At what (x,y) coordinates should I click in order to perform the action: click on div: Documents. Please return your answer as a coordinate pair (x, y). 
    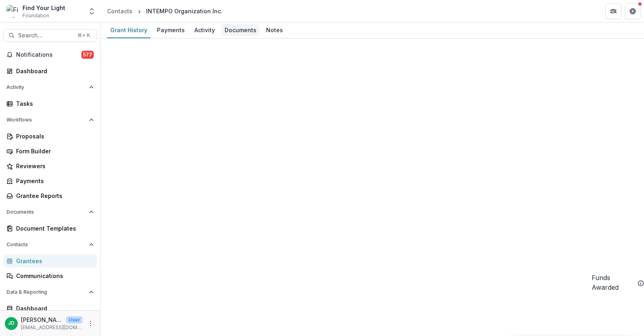
    Looking at the image, I should click on (240, 30).